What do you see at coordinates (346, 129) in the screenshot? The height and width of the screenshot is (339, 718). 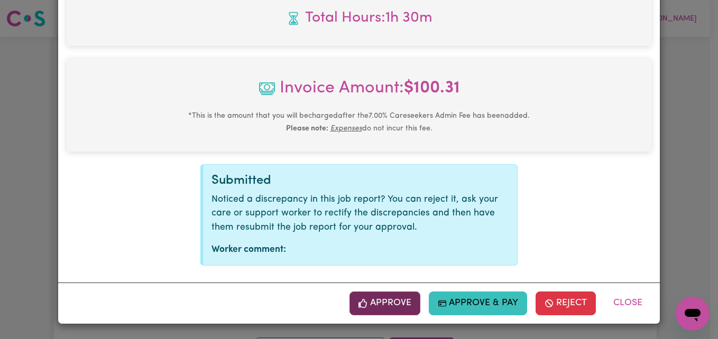 I see `u: Expenses` at bounding box center [346, 129].